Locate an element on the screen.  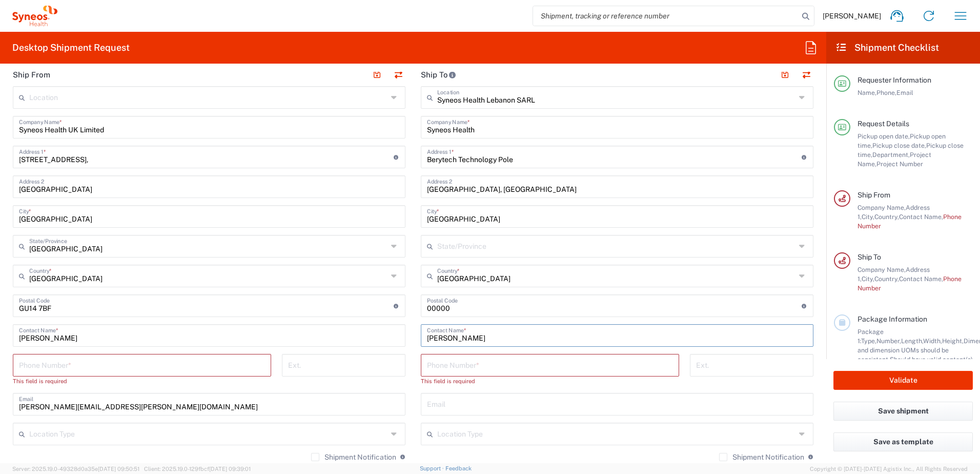
span: Type, is located at coordinates (869, 341).